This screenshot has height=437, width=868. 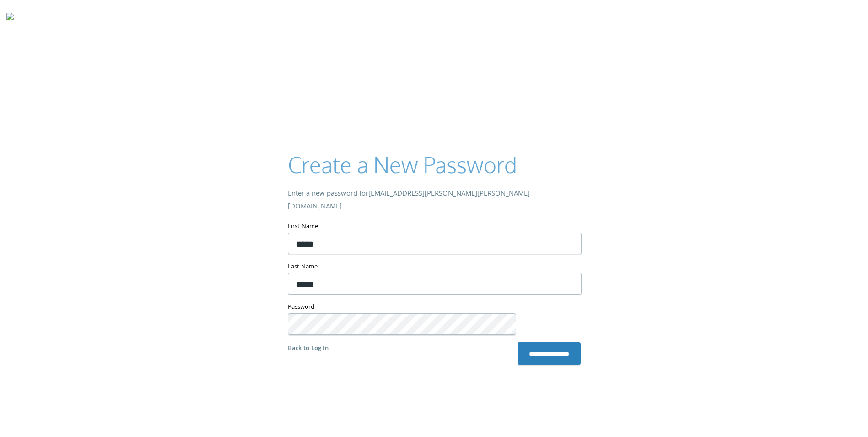 I want to click on img: todyl-logo-dark.svg, so click(x=10, y=18).